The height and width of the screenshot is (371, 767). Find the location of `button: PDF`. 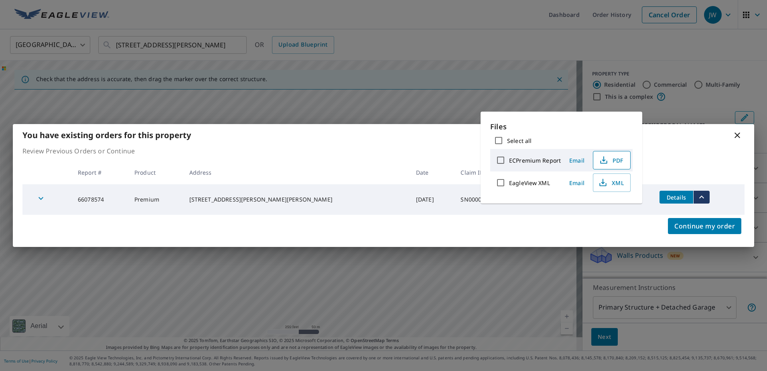

button: PDF is located at coordinates (612, 160).